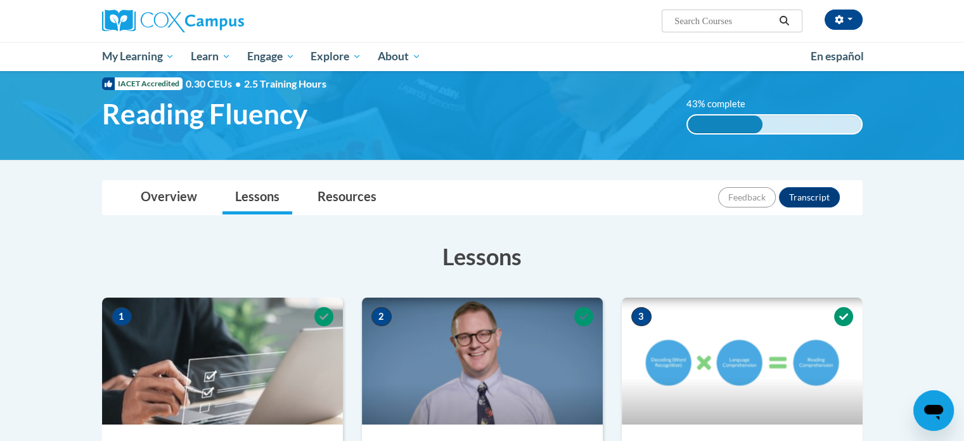 This screenshot has width=964, height=441. I want to click on a: Overview, so click(169, 197).